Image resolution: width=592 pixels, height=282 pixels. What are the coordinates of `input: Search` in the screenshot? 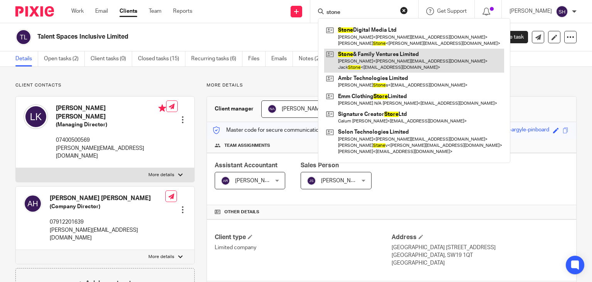 It's located at (361, 13).